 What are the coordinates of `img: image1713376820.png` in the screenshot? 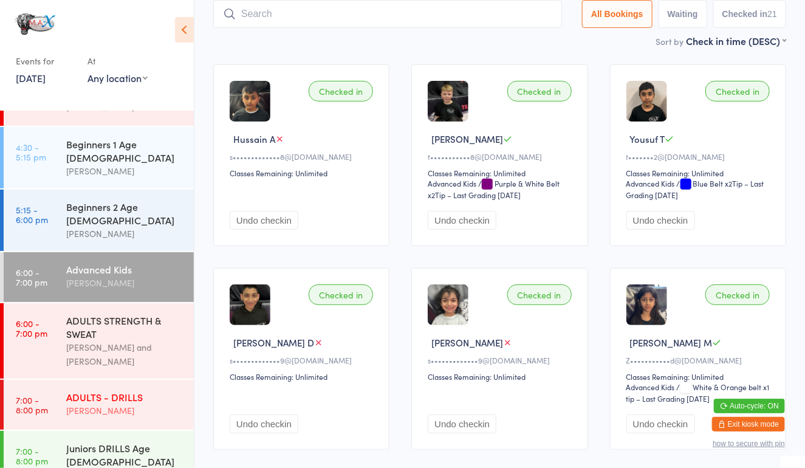 It's located at (647, 304).